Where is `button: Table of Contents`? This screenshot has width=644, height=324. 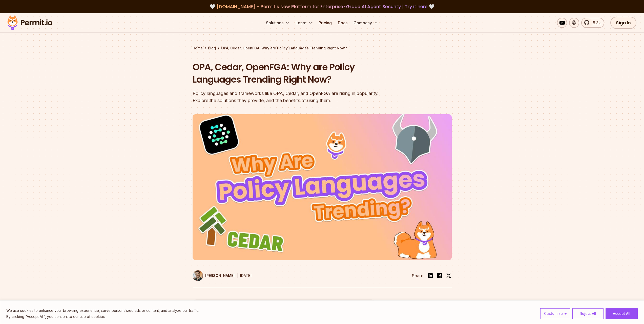 button: Table of Contents is located at coordinates (284, 308).